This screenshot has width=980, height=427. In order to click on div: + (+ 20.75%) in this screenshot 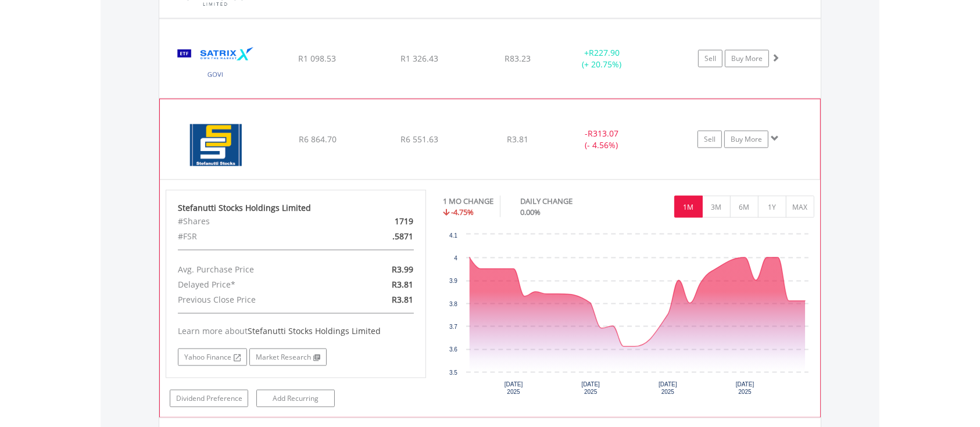, I will do `click(602, 59)`.